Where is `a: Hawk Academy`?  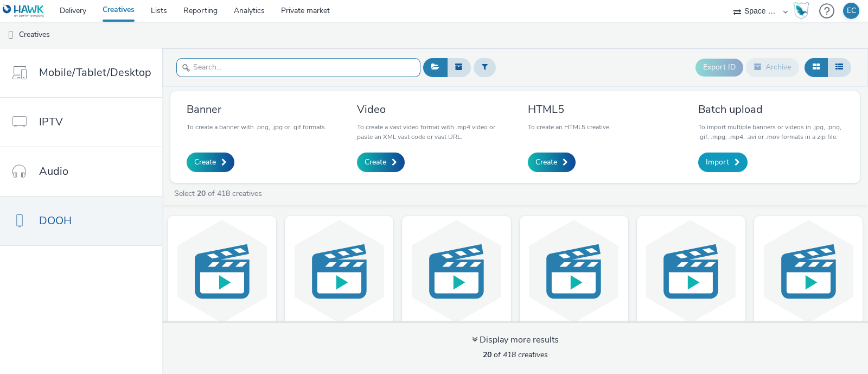
a: Hawk Academy is located at coordinates (804, 11).